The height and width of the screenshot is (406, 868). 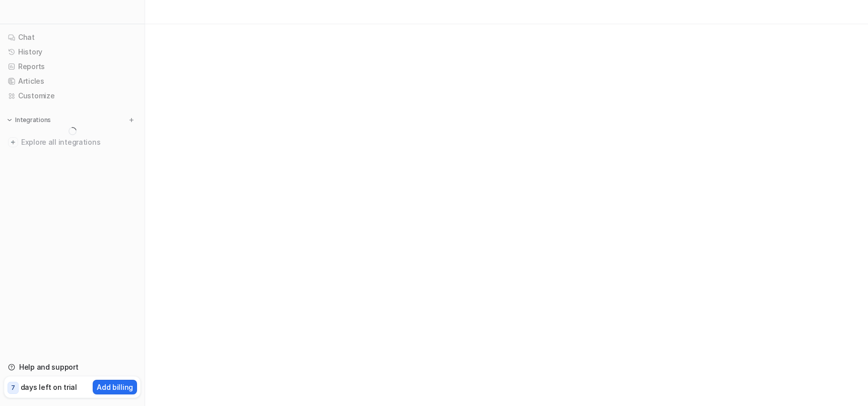 I want to click on a: Chat, so click(x=72, y=38).